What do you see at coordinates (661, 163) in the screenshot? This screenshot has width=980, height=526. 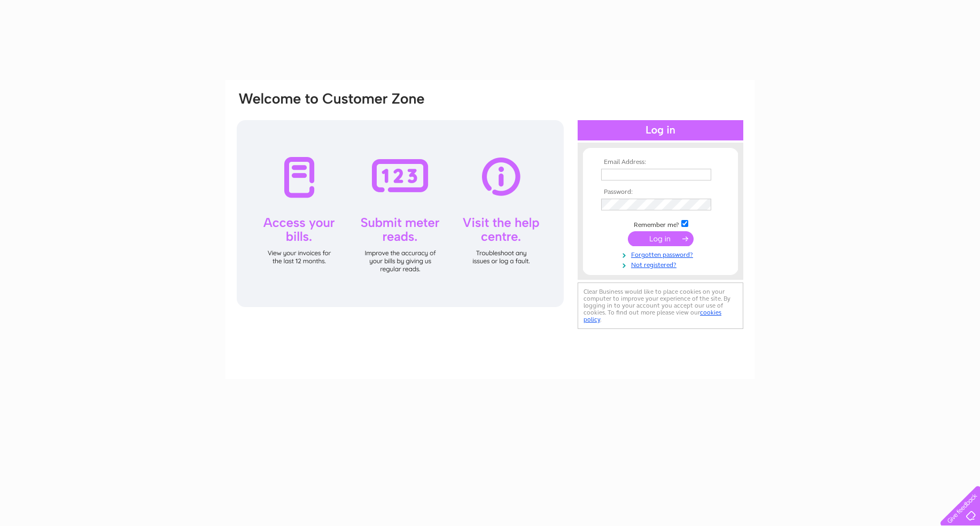 I see `th: Email Address:` at bounding box center [661, 163].